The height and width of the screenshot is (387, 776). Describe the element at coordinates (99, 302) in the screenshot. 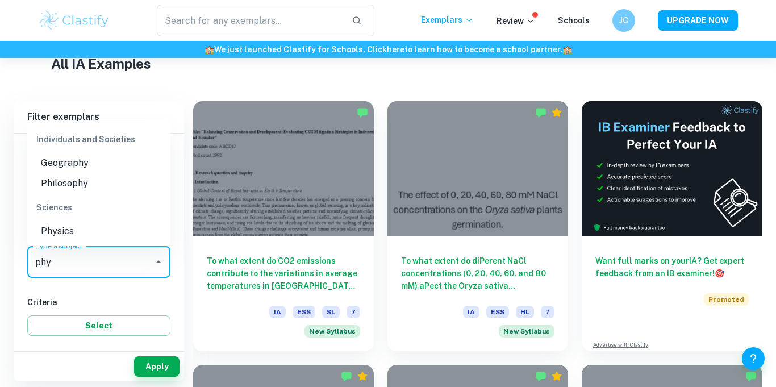

I see `h6: Criteria` at that location.